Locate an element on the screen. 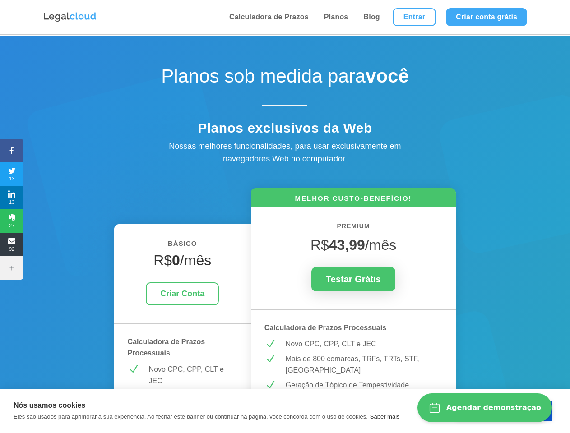  a: Saber mais is located at coordinates (385, 417).